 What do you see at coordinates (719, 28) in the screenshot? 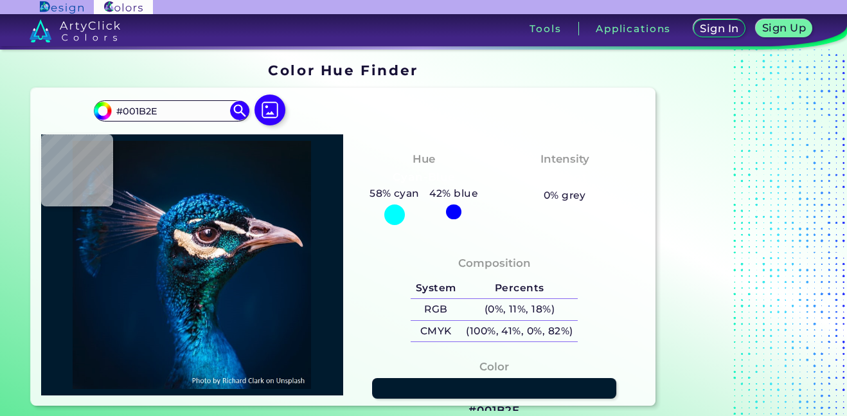
I see `h5: Sign In` at bounding box center [719, 28].